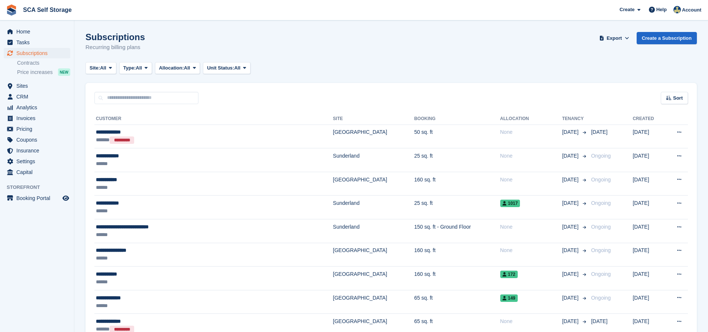 Image resolution: width=708 pixels, height=332 pixels. What do you see at coordinates (39, 150) in the screenshot?
I see `span: Insurance` at bounding box center [39, 150].